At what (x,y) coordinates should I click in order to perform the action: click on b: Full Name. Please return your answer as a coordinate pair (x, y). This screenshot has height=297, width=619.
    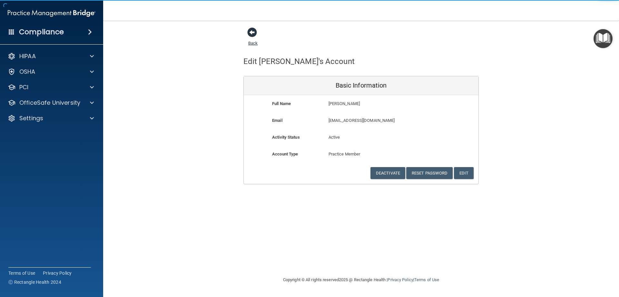
    Looking at the image, I should click on (282, 103).